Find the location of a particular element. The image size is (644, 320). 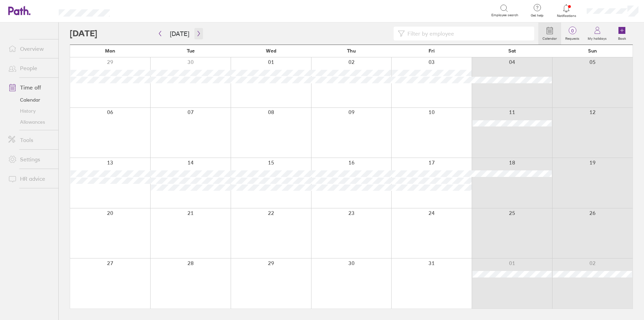

a: Book is located at coordinates (622, 34).